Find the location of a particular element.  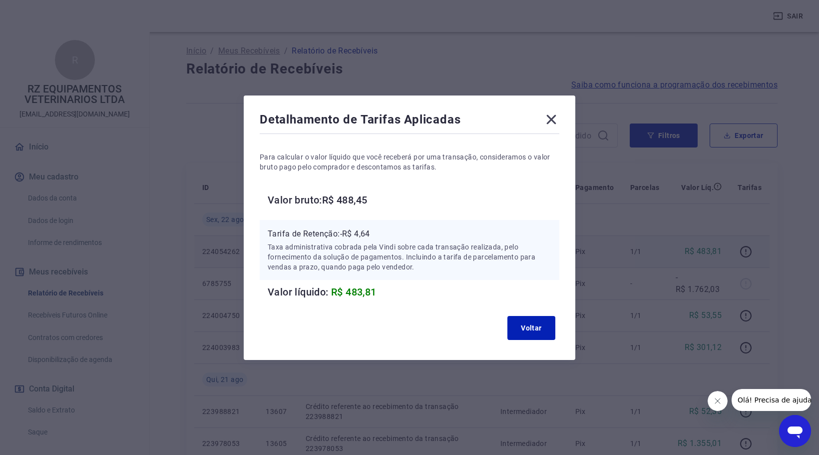

div: Detalhamento de Tarifas Aplicadas is located at coordinates (410, 121).